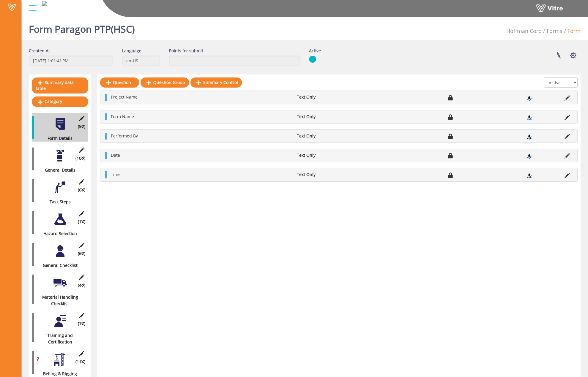  I want to click on label: Active, so click(315, 51).